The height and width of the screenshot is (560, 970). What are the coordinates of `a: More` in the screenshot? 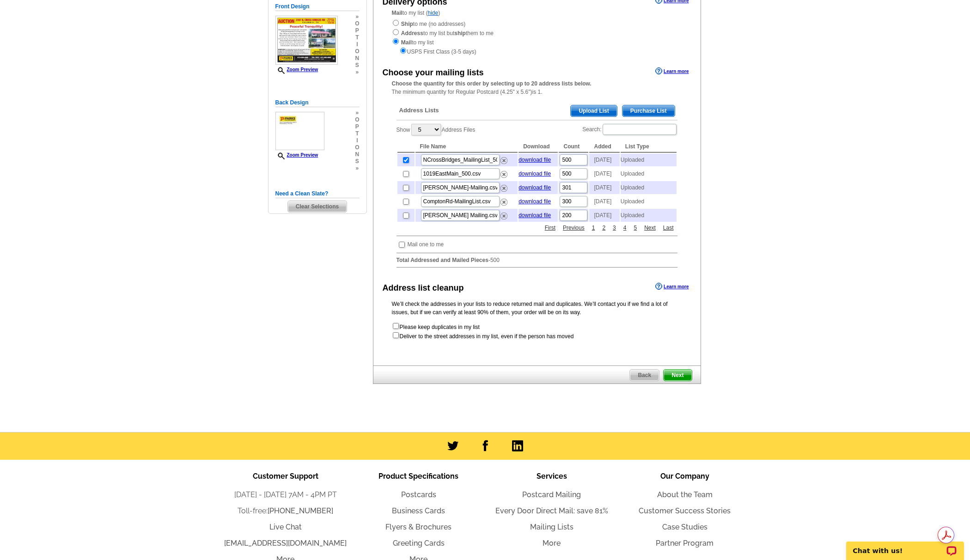 It's located at (551, 542).